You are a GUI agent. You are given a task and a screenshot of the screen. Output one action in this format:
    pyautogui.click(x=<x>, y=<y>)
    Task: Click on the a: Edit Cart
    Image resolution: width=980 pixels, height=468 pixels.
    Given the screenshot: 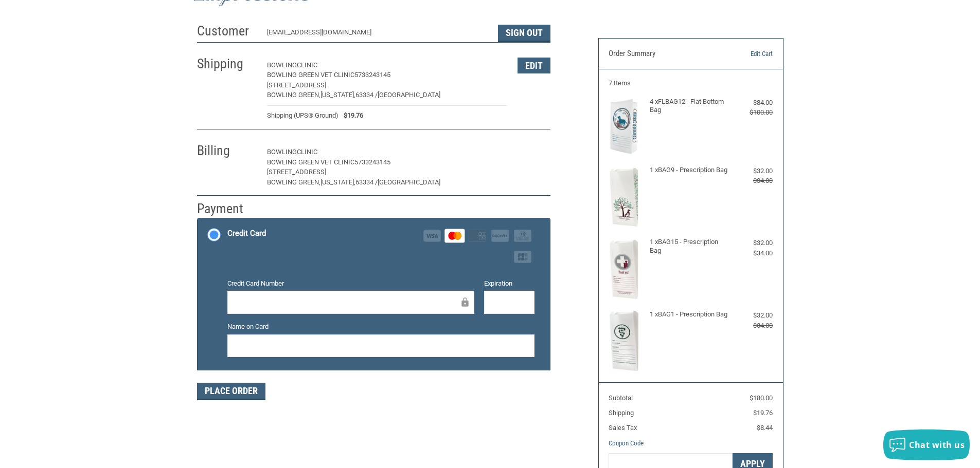 What is the action you would take?
    pyautogui.click(x=747, y=54)
    